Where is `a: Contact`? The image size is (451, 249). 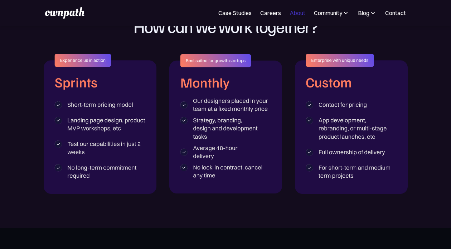 a: Contact is located at coordinates (395, 13).